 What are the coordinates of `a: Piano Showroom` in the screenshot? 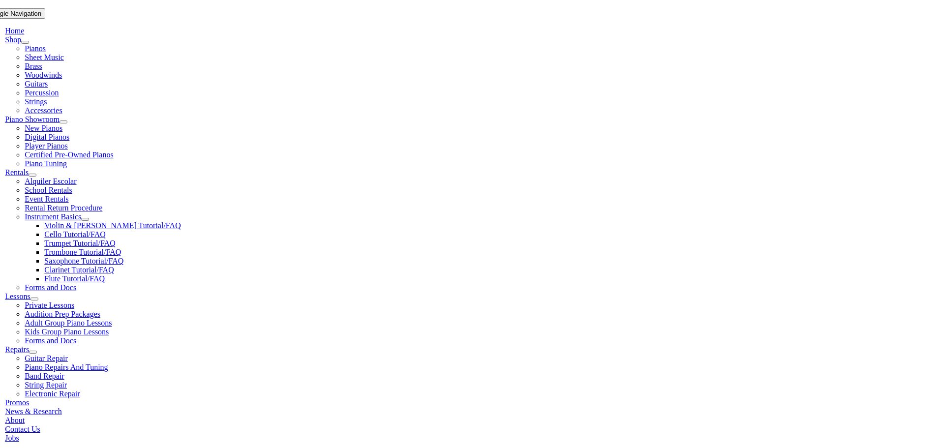 It's located at (32, 119).